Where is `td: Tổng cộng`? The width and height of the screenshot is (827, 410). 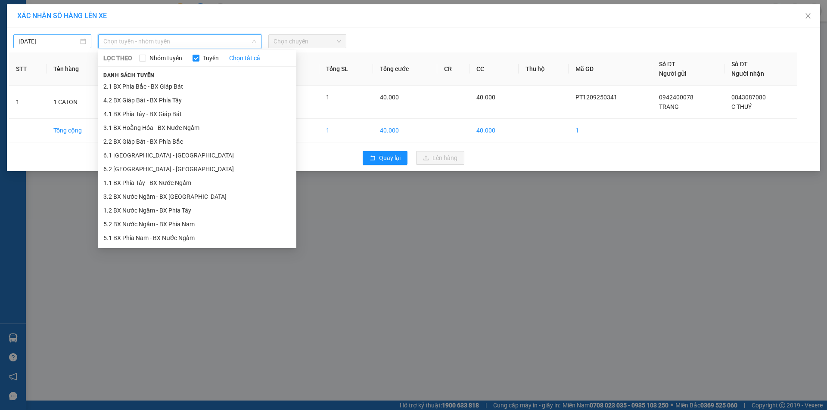
td: Tổng cộng is located at coordinates (78, 130).